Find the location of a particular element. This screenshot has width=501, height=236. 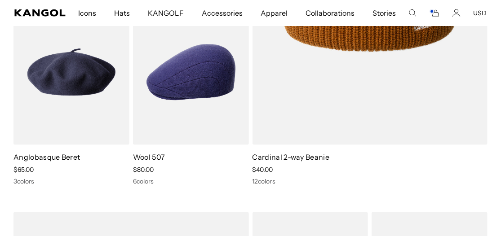

span: $65.00 is located at coordinates (23, 170).